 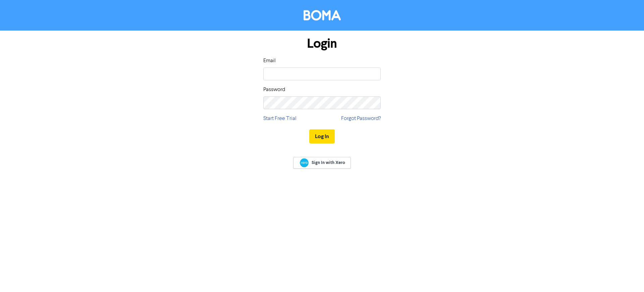 I want to click on a: Forgot Password?, so click(x=360, y=118).